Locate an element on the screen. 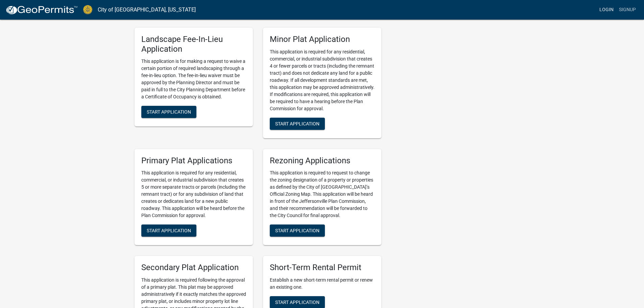 Image resolution: width=644 pixels, height=308 pixels. img: City of Jeffersonville, Indiana is located at coordinates (87, 9).